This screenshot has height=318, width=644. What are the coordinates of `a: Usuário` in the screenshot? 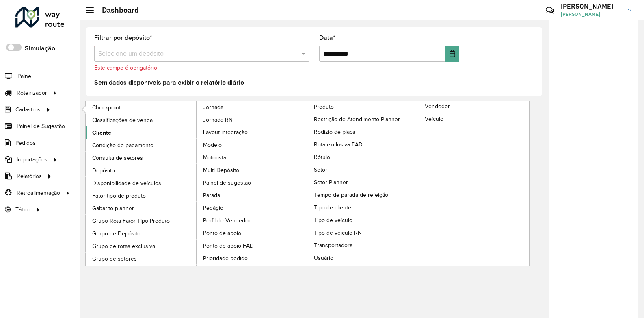 It's located at (363, 258).